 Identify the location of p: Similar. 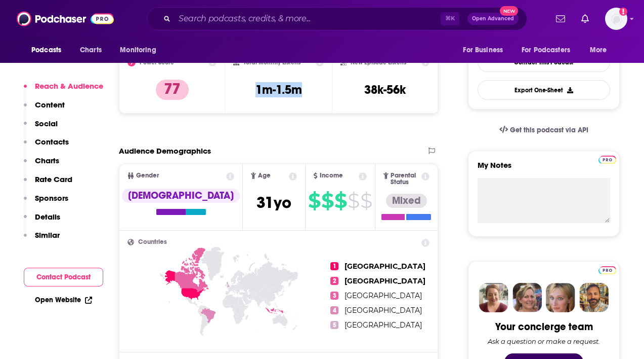
(47, 235).